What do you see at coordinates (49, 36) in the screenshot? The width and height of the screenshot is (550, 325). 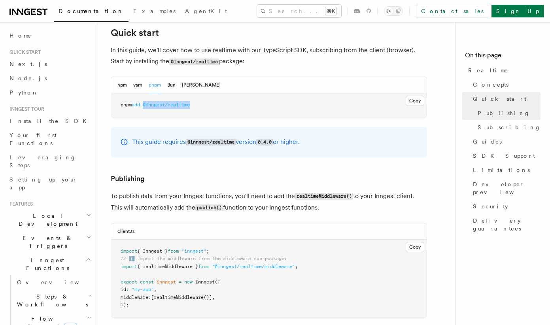 I see `a: Home` at bounding box center [49, 36].